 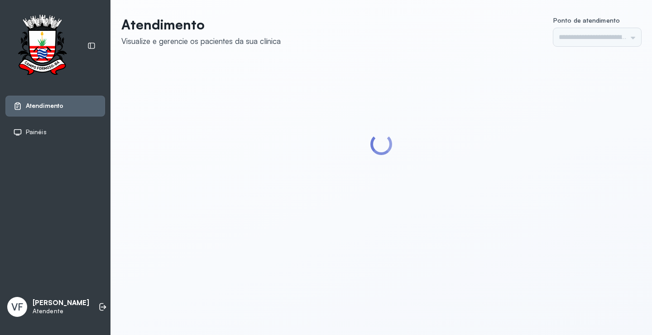 I want to click on div: Visualize e gerencie os pacientes da sua clínica, so click(x=201, y=41).